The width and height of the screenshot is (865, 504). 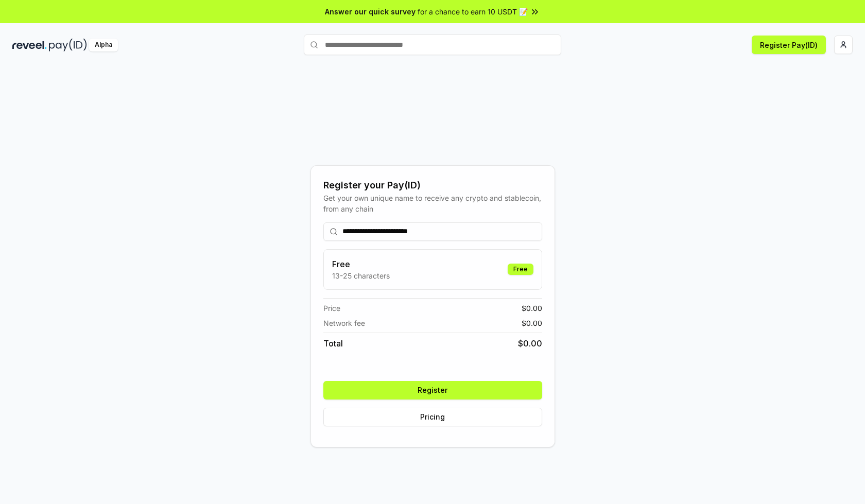 What do you see at coordinates (521, 269) in the screenshot?
I see `div: Free` at bounding box center [521, 269].